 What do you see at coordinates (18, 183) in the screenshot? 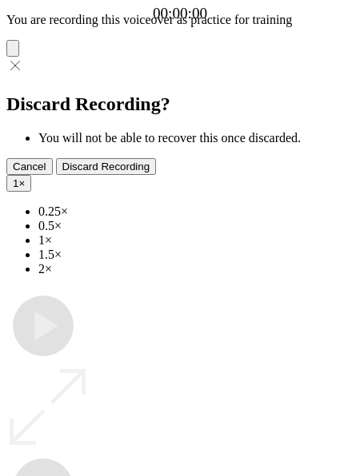
I see `button: 1×` at bounding box center [18, 183].